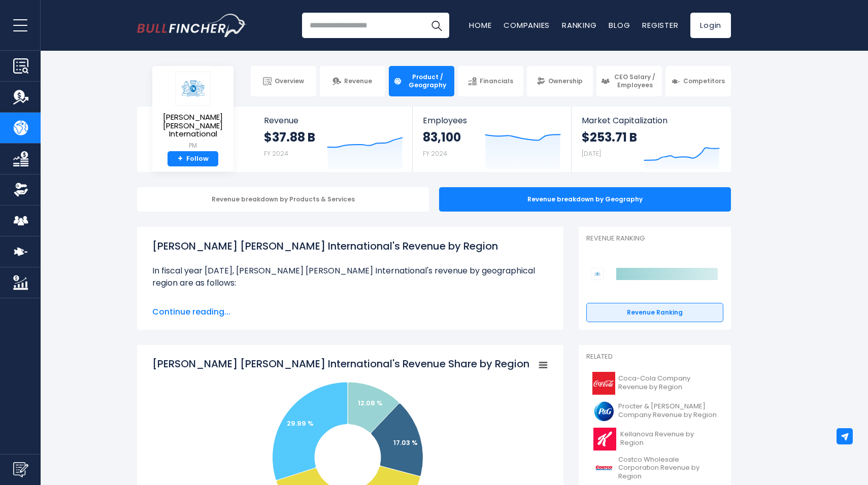 This screenshot has width=868, height=485. What do you see at coordinates (492, 139) in the screenshot?
I see `a: Employees 83,100 FY 2024` at bounding box center [492, 139].